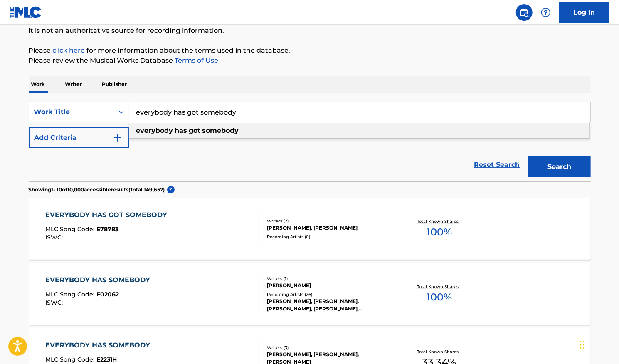 This screenshot has height=364, width=619. What do you see at coordinates (525, 13) in the screenshot?
I see `img: search` at bounding box center [525, 13].